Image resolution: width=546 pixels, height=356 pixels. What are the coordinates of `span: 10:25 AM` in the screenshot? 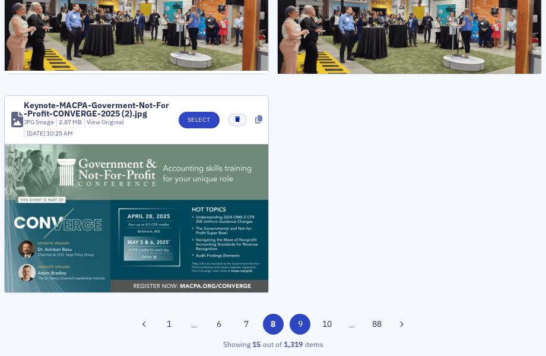 It's located at (59, 133).